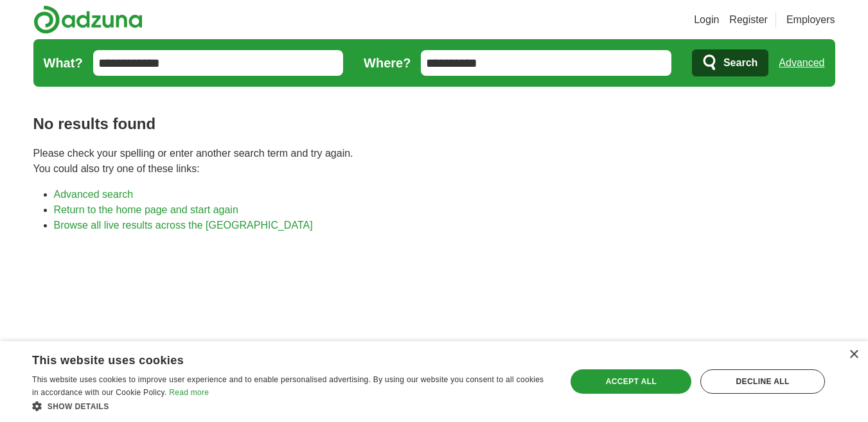  I want to click on label: Where?, so click(387, 63).